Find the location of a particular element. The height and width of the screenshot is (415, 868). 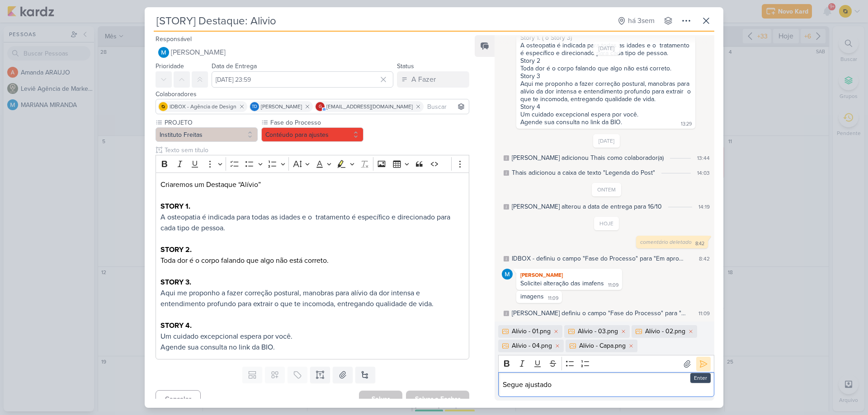

div: Agende sua consulta no link da BIO. is located at coordinates (571, 122).